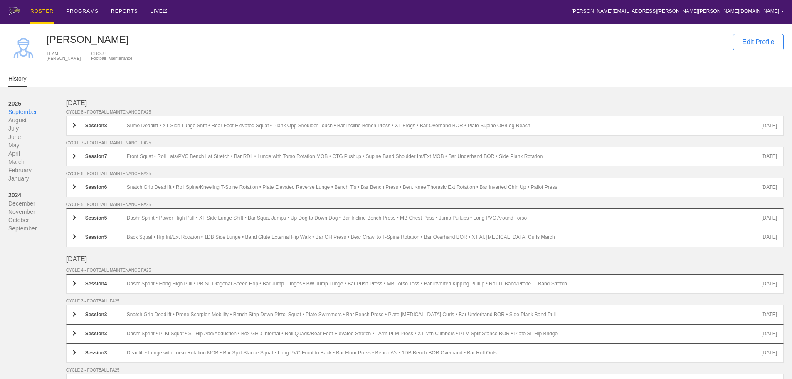 The height and width of the screenshot is (379, 792). Describe the element at coordinates (444, 218) in the screenshot. I see `div: Dashr Sprint • Power High Pull • XT Side Lunge Shift • Bar Squat Jumps • Up Dog to Down Dog • Bar...` at that location.